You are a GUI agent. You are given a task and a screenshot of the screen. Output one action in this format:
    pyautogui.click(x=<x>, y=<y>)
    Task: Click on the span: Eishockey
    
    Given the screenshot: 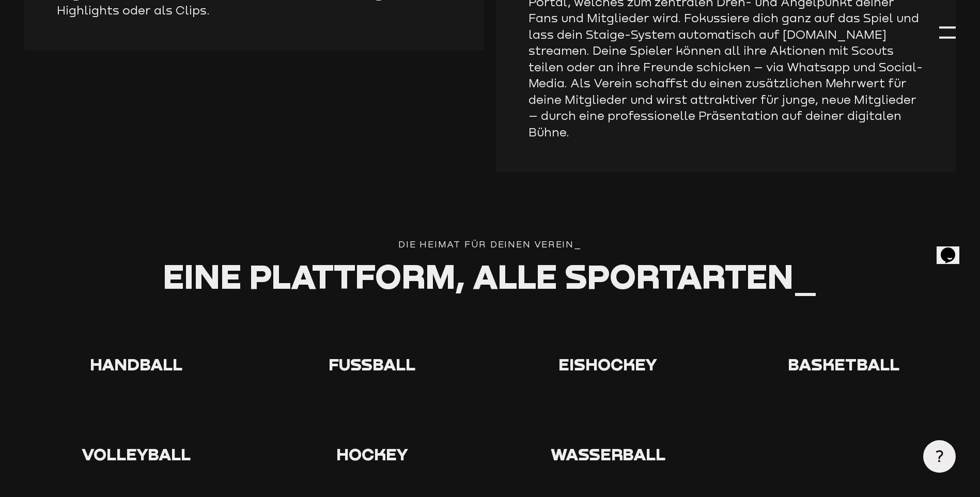 What is the action you would take?
    pyautogui.click(x=607, y=364)
    